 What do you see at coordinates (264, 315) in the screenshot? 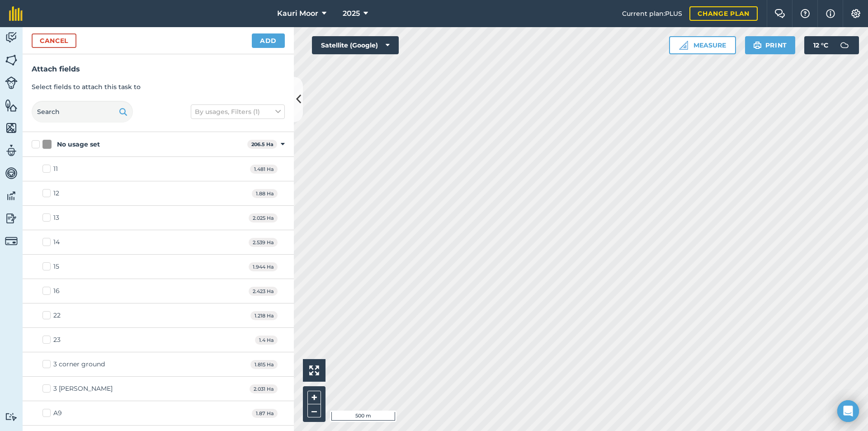
I see `span: 1.218 Ha` at bounding box center [264, 315].